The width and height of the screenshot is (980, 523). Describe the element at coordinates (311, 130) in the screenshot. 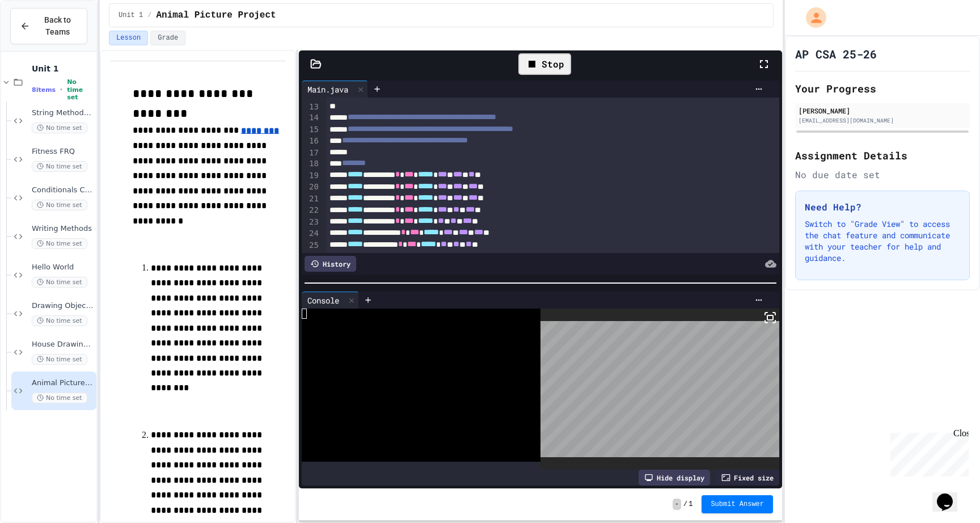

I see `div: 15` at that location.